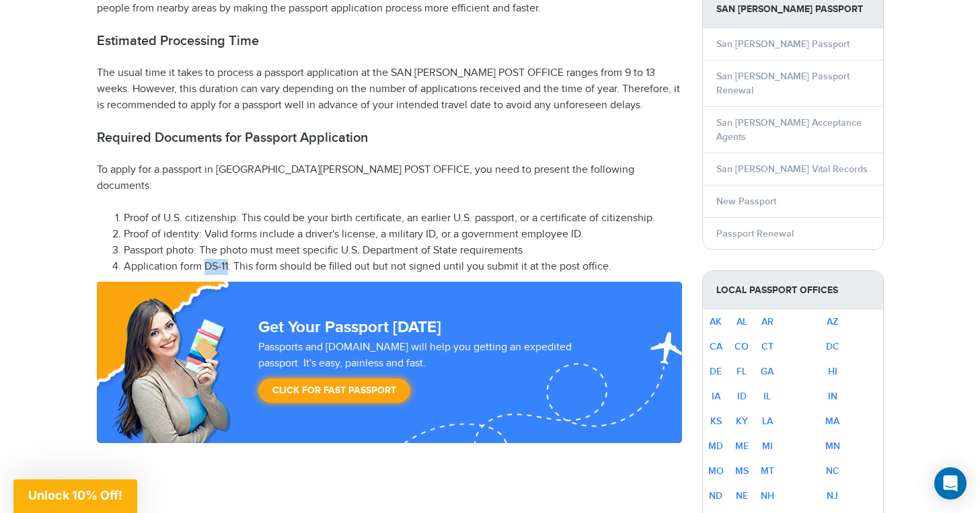 The height and width of the screenshot is (513, 980). What do you see at coordinates (716, 346) in the screenshot?
I see `a: CA` at bounding box center [716, 346].